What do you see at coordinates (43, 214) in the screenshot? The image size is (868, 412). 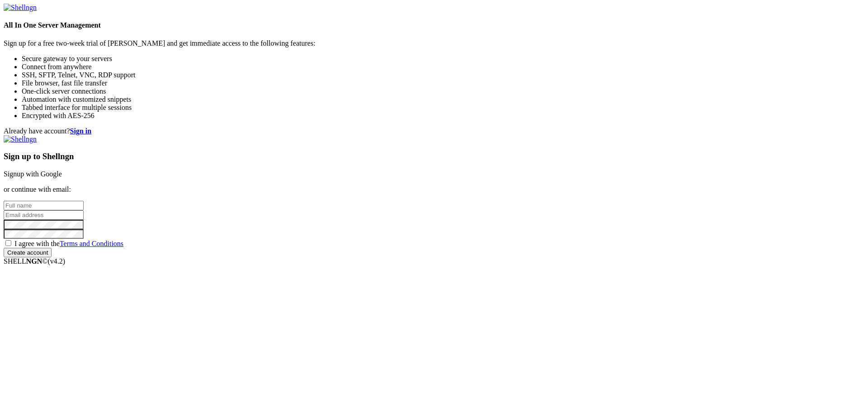 I see `input: Email address` at bounding box center [43, 214].